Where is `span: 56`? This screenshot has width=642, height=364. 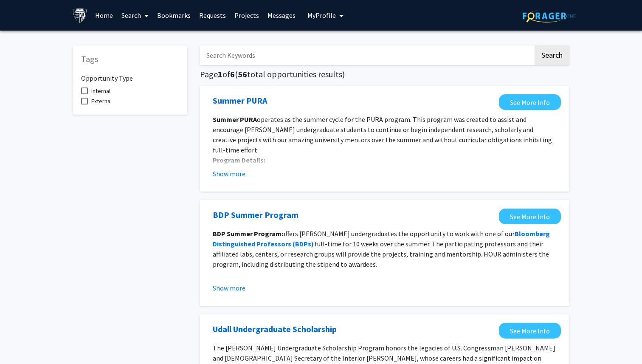 span: 56 is located at coordinates (242, 74).